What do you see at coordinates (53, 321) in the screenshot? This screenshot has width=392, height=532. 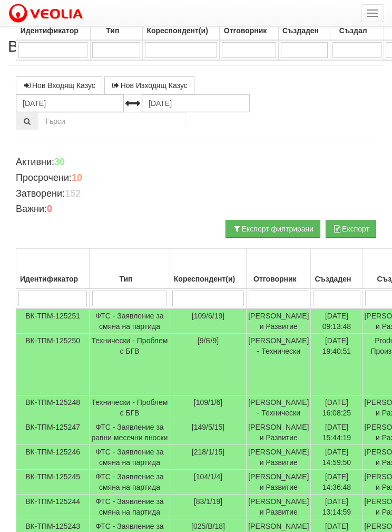 I see `td: ВК-ТПМ-125251` at bounding box center [53, 321].